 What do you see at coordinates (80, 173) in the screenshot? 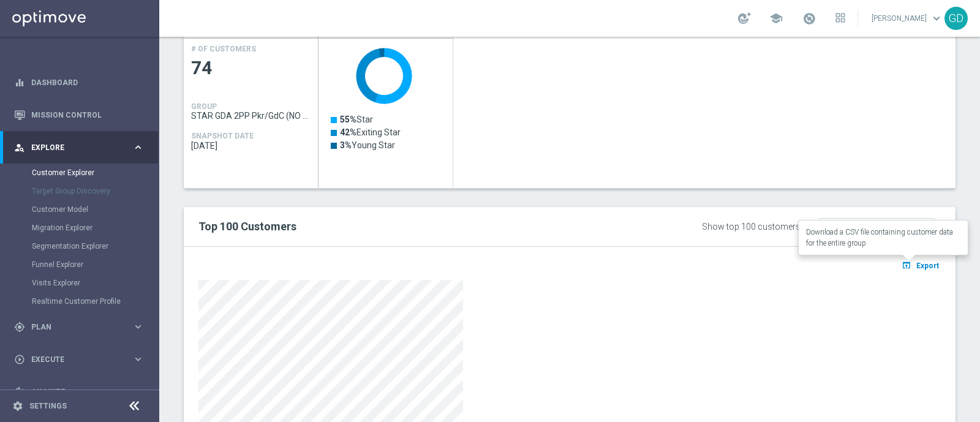
I see `a: Customer Explorer` at bounding box center [80, 173].